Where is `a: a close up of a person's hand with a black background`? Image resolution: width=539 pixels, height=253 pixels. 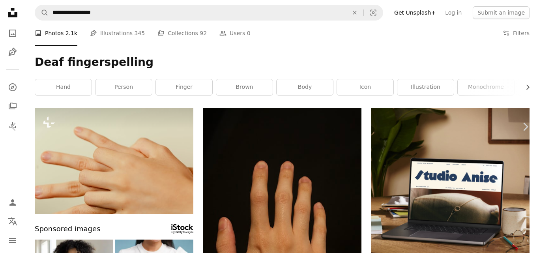 a: a close up of a person's hand with a black background is located at coordinates (282, 219).